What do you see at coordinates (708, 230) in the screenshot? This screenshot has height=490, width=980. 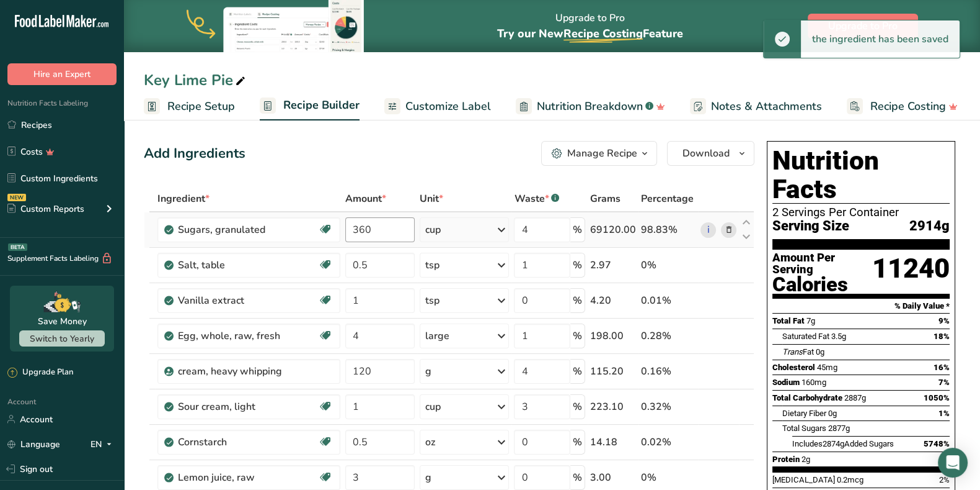 I see `a: i` at bounding box center [708, 230].